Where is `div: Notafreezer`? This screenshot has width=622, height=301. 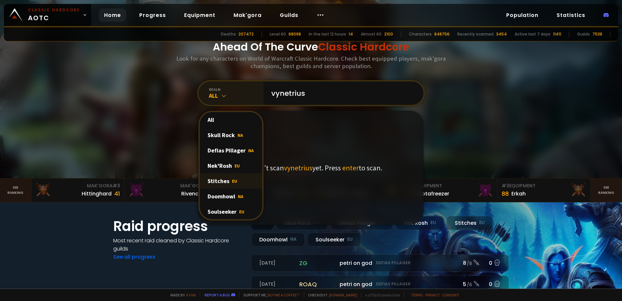
div: Notafreezer is located at coordinates (434, 193).